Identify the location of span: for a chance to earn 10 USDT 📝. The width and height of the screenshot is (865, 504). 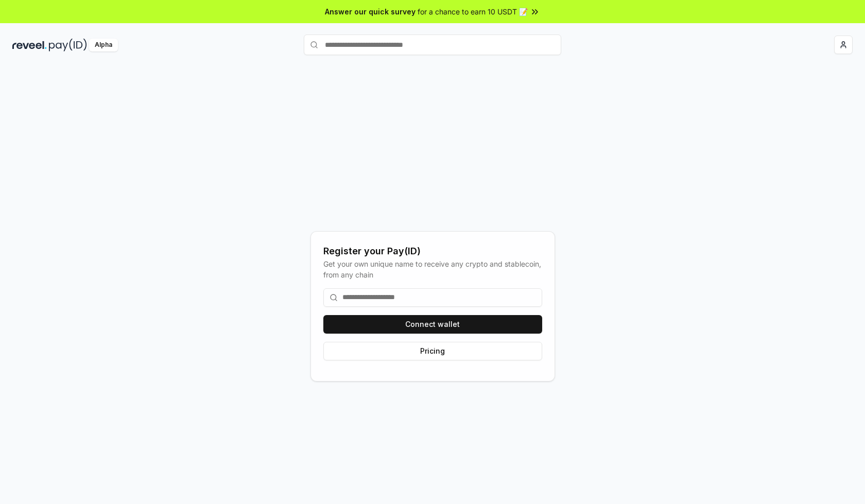
(473, 11).